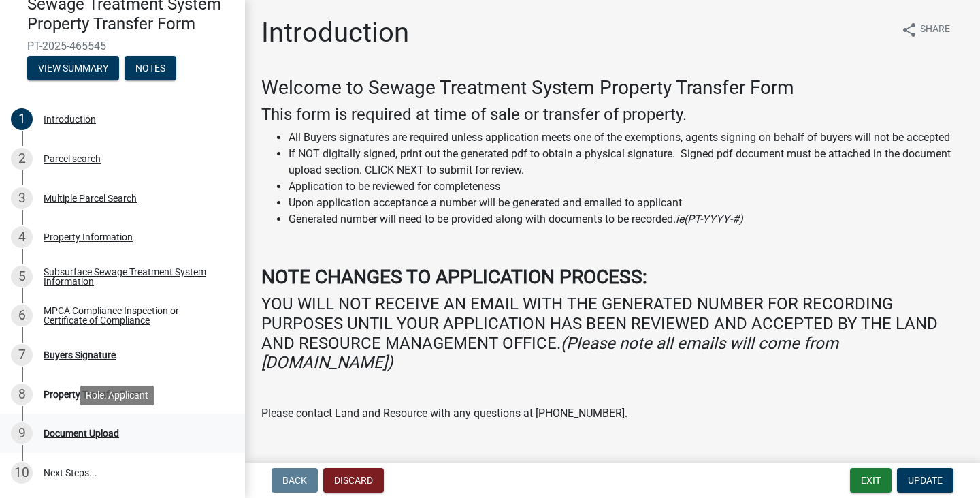  I want to click on wm-modal-confirm: Notes, so click(150, 68).